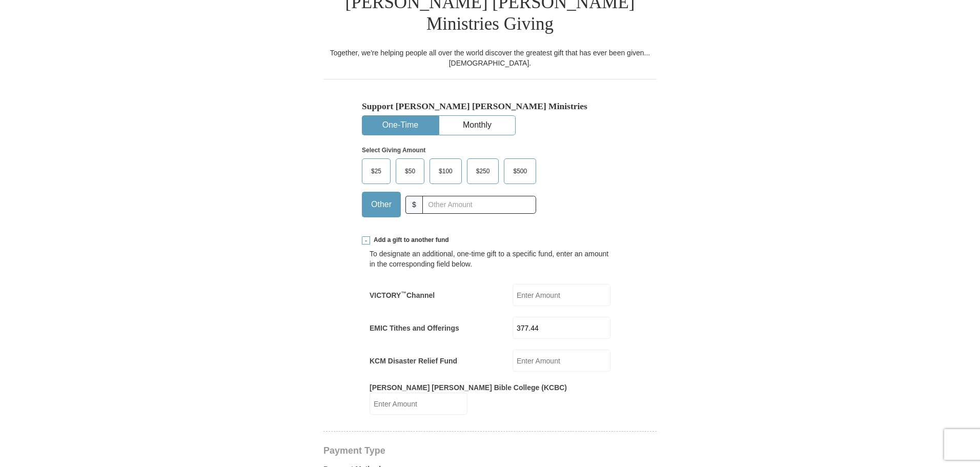 The height and width of the screenshot is (467, 980). What do you see at coordinates (381, 205) in the screenshot?
I see `span: Other` at bounding box center [381, 205].